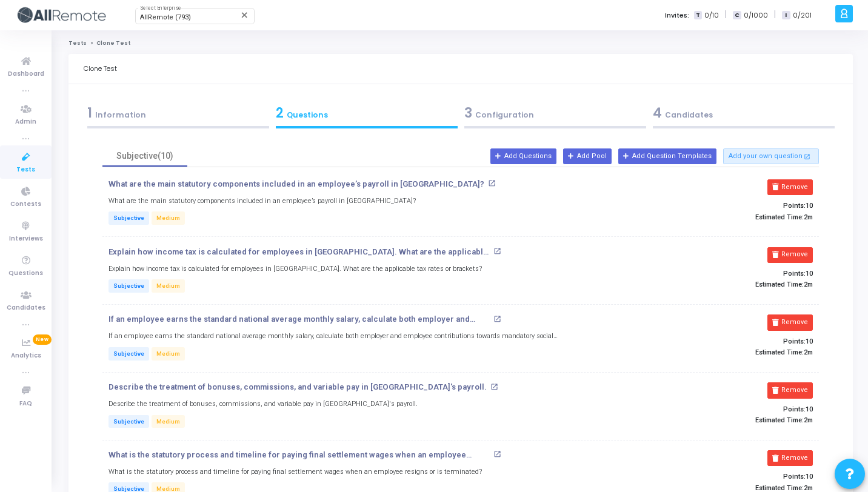 The width and height of the screenshot is (868, 492). Describe the element at coordinates (42, 339) in the screenshot. I see `span: New` at that location.